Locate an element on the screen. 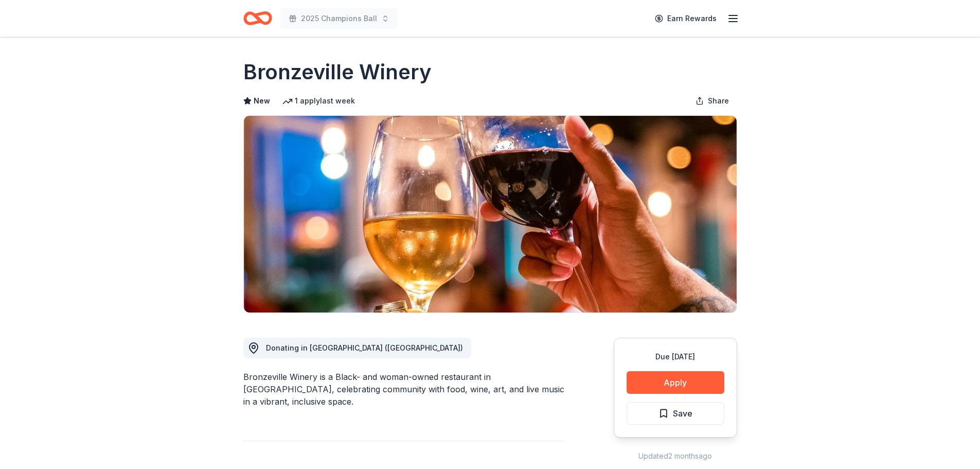 The width and height of the screenshot is (980, 469). span: Share is located at coordinates (719, 101).